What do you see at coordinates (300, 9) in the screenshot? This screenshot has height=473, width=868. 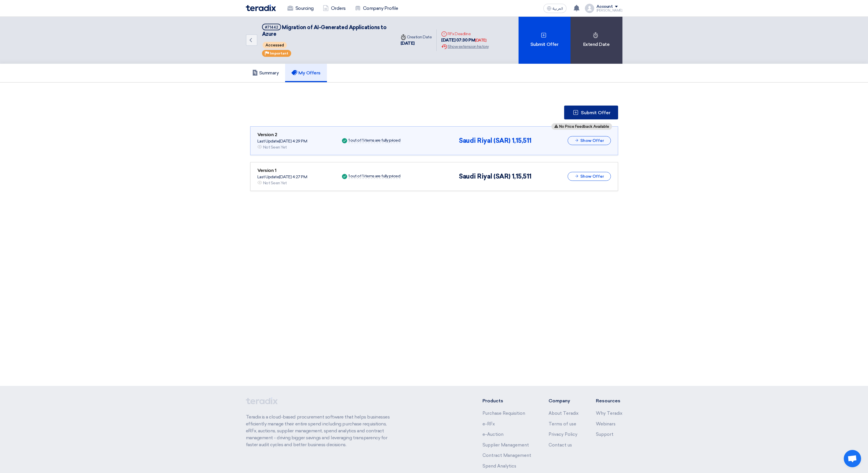 I see `a: Sourcing` at bounding box center [300, 9].